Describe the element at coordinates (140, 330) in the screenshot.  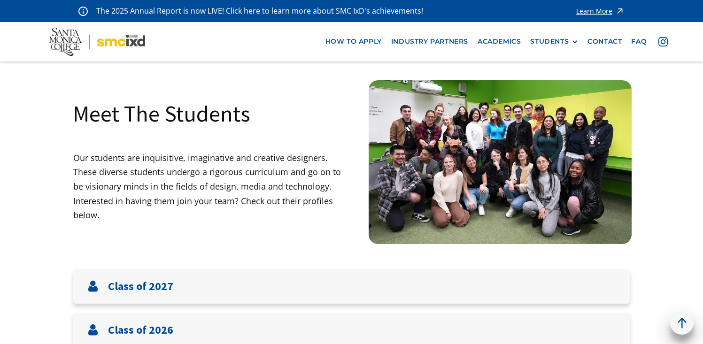
I see `h3: Class of 2026` at that location.